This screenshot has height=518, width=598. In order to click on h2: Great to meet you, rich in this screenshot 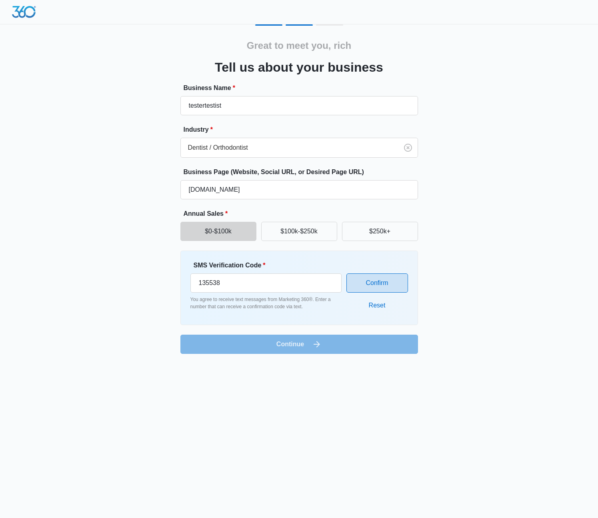, I will do `click(299, 46)`.